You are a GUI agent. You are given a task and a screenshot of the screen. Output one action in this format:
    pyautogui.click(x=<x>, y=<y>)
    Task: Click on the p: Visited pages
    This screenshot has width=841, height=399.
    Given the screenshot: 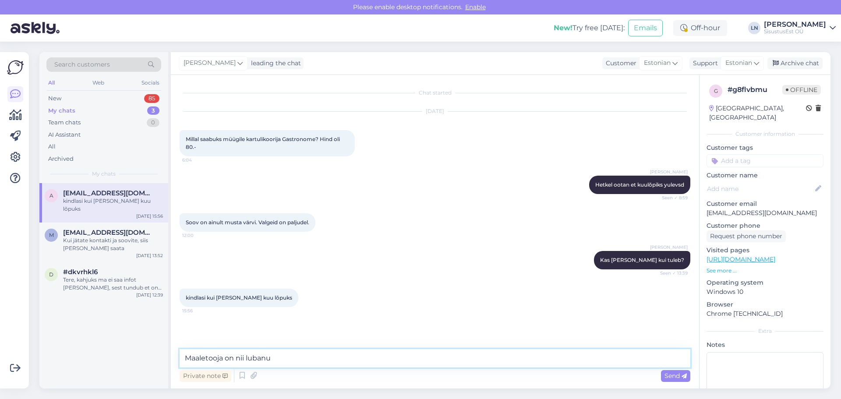 What is the action you would take?
    pyautogui.click(x=765, y=250)
    